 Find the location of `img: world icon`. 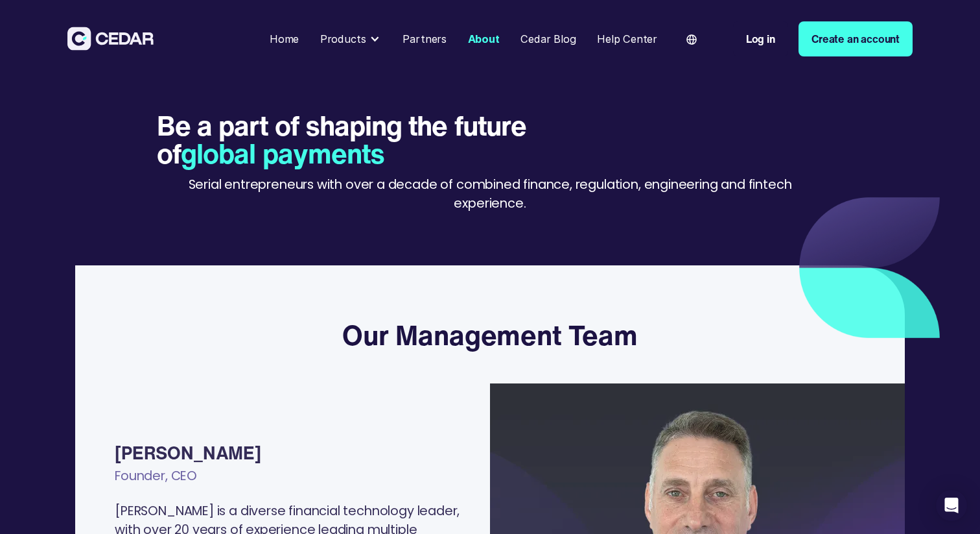

img: world icon is located at coordinates (692, 40).